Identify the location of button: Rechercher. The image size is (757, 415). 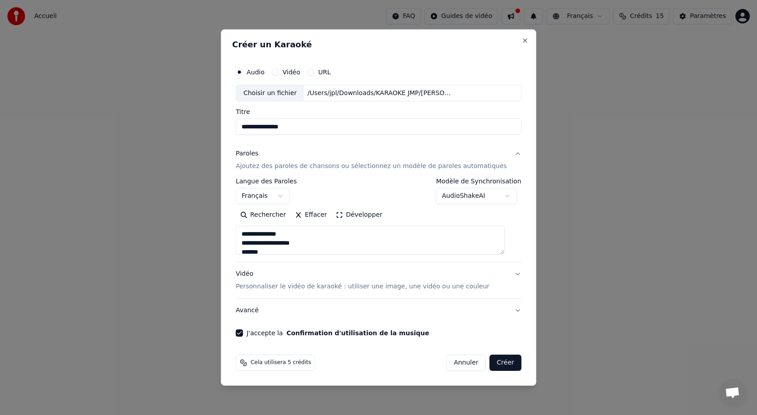
(263, 215).